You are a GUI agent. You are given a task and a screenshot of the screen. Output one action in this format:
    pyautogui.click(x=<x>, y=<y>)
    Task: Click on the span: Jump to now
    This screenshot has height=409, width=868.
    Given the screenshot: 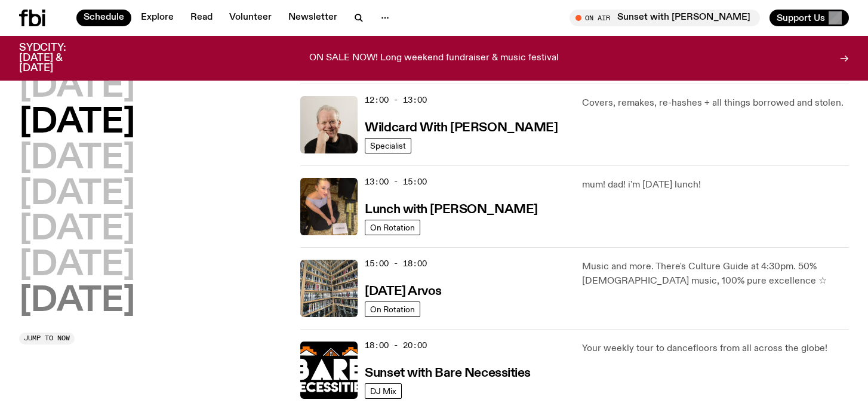 What is the action you would take?
    pyautogui.click(x=46, y=338)
    